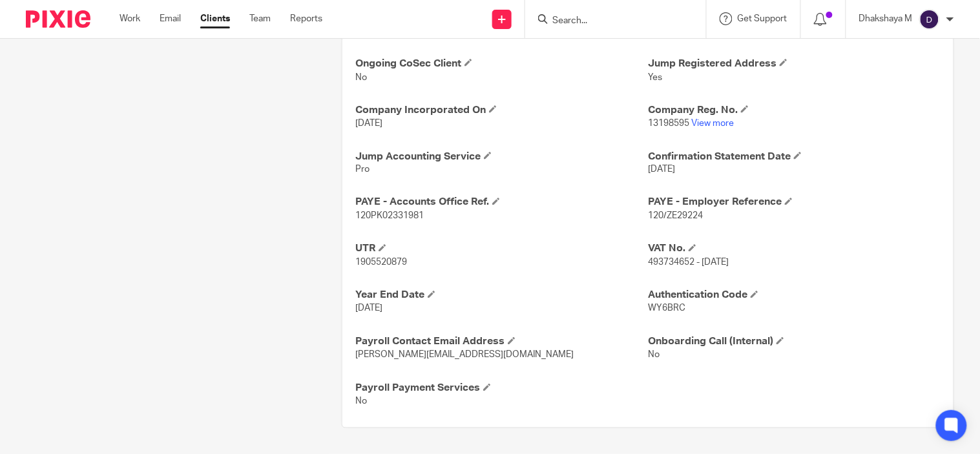 Image resolution: width=980 pixels, height=454 pixels. I want to click on h4: PAYE - Employer Reference, so click(795, 202).